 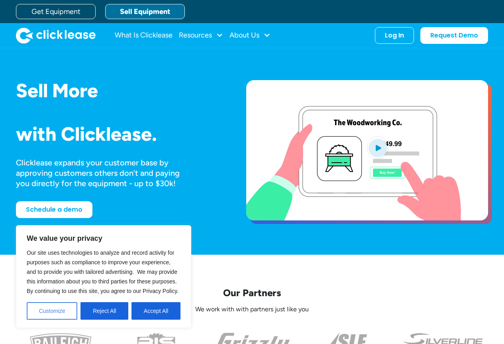 I want to click on a: Request Demo, so click(x=455, y=35).